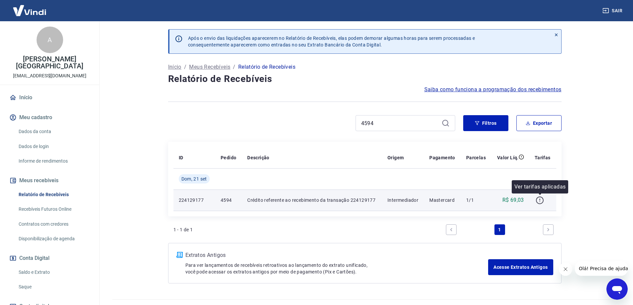 The width and height of the screenshot is (633, 305). What do you see at coordinates (312, 200) in the screenshot?
I see `p: Crédito referente ao recebimento da transação 224129177` at bounding box center [312, 200].